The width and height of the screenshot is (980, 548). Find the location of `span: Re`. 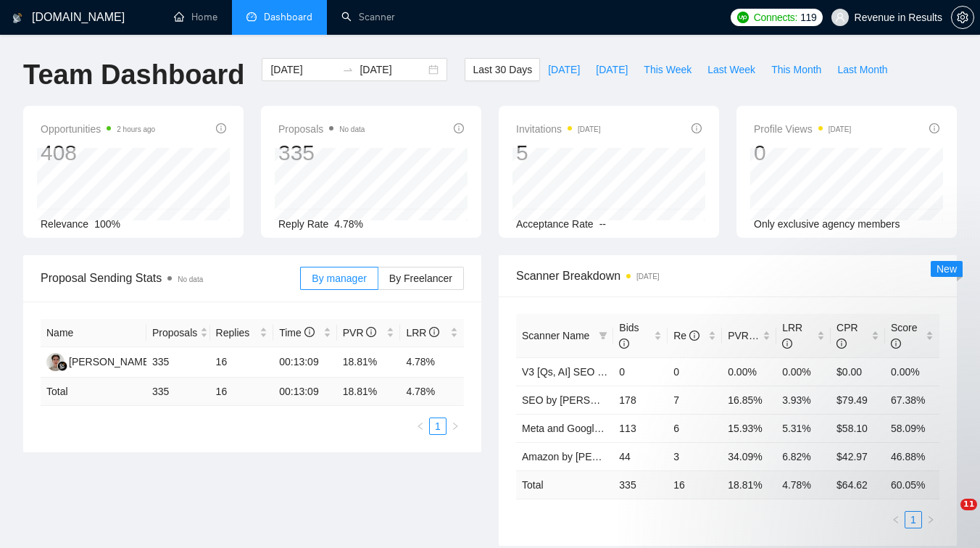

span: Re is located at coordinates (687, 336).